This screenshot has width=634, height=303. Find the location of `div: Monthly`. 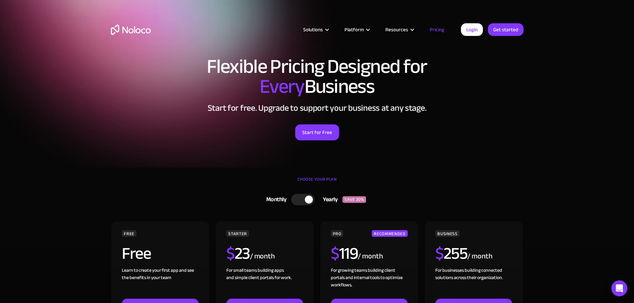

div: Monthly is located at coordinates (275, 200).